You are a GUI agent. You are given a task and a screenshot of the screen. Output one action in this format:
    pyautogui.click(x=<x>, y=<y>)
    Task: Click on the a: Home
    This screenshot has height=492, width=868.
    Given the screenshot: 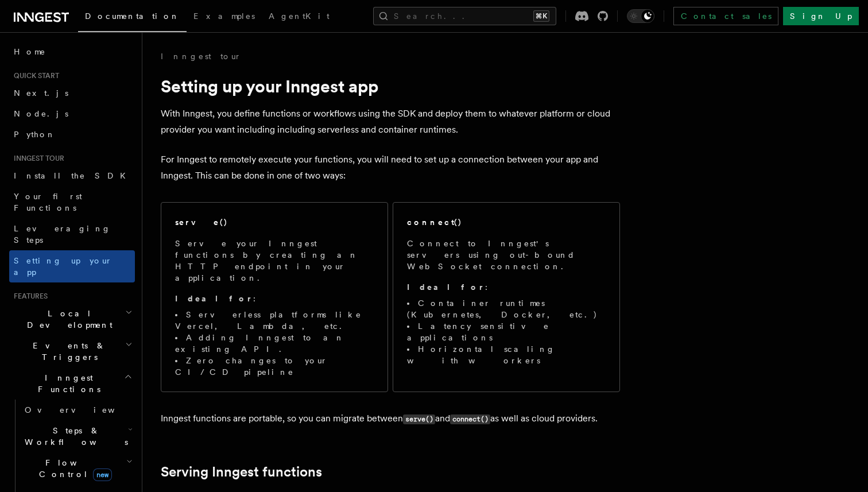 What is the action you would take?
    pyautogui.click(x=72, y=51)
    